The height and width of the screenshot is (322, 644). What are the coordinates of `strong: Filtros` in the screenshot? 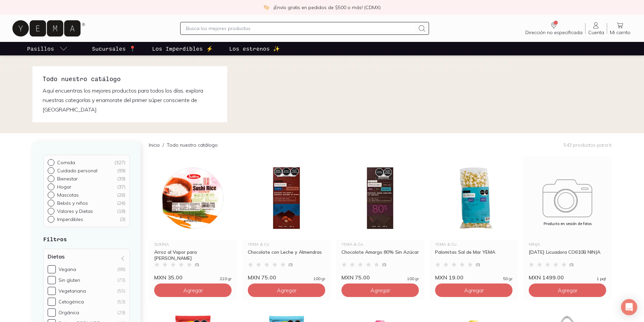 It's located at (55, 238).